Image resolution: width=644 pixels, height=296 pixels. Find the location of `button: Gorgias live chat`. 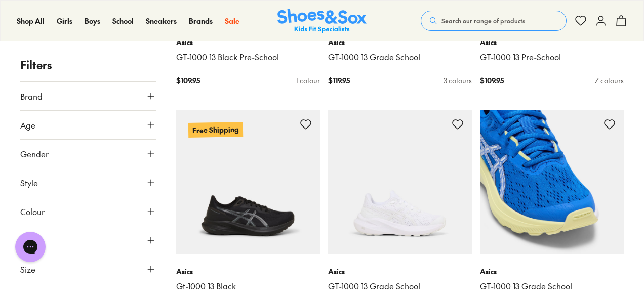

button: Gorgias live chat is located at coordinates (20, 19).